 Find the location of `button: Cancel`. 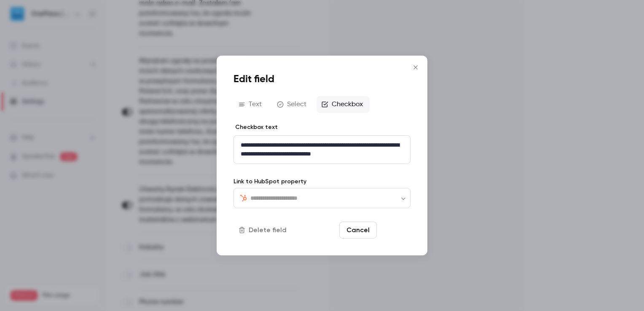

button: Cancel is located at coordinates (358, 230).